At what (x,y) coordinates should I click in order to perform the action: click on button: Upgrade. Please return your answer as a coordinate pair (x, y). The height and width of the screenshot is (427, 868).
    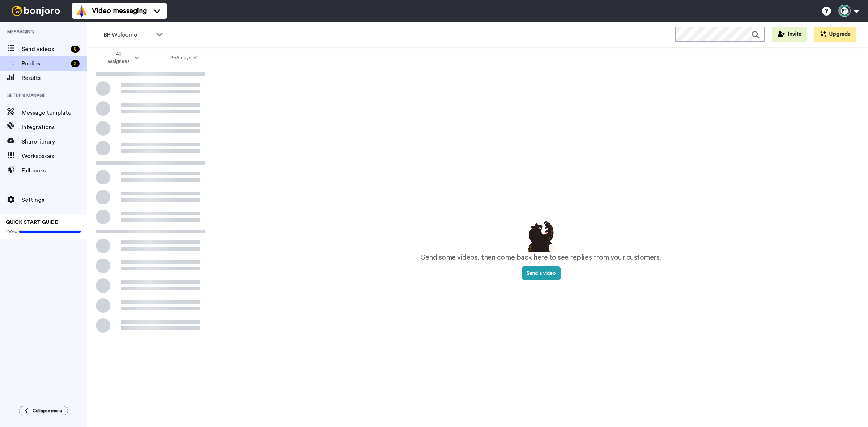
    Looking at the image, I should click on (835, 35).